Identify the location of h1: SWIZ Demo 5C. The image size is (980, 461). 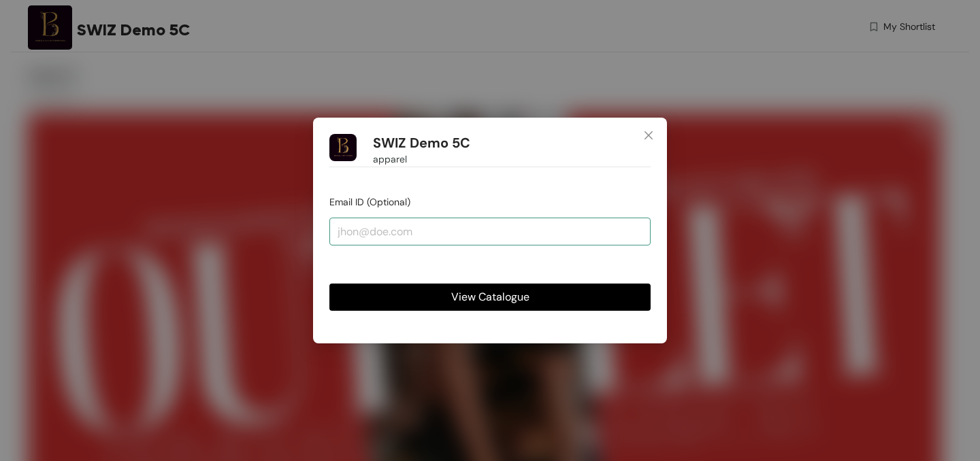
(421, 143).